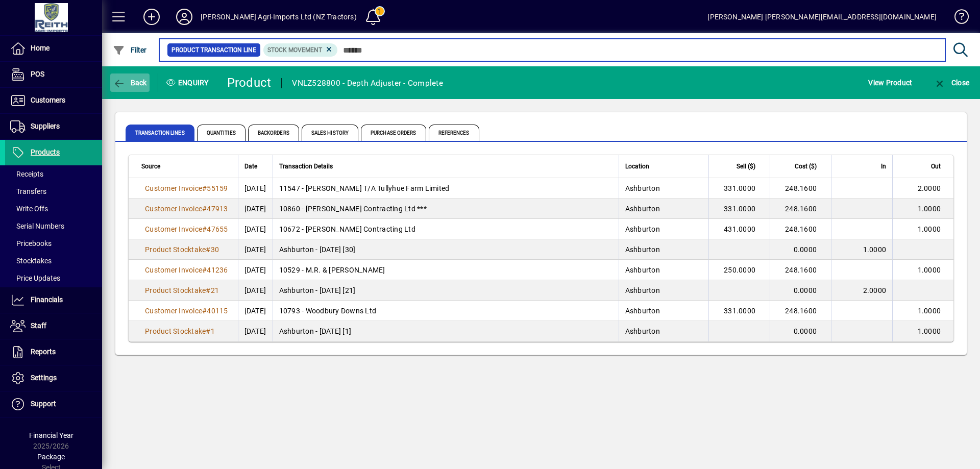 The width and height of the screenshot is (980, 469). What do you see at coordinates (54, 209) in the screenshot?
I see `a: Write Offs` at bounding box center [54, 209].